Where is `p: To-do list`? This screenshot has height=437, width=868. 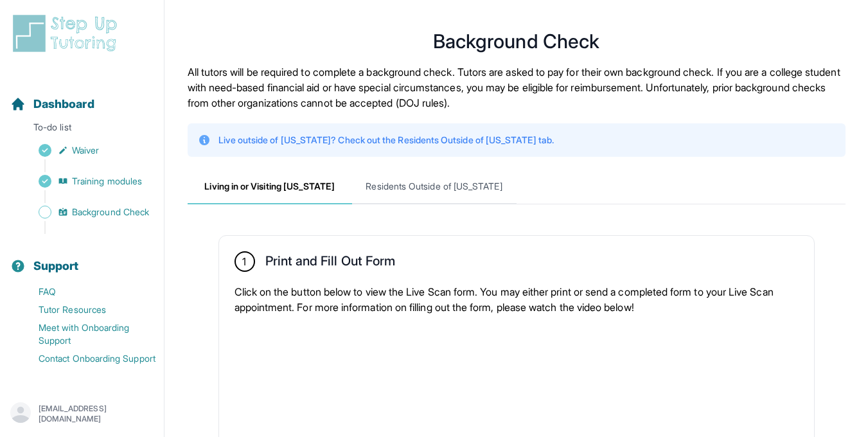
p: To-do list is located at coordinates (82, 130).